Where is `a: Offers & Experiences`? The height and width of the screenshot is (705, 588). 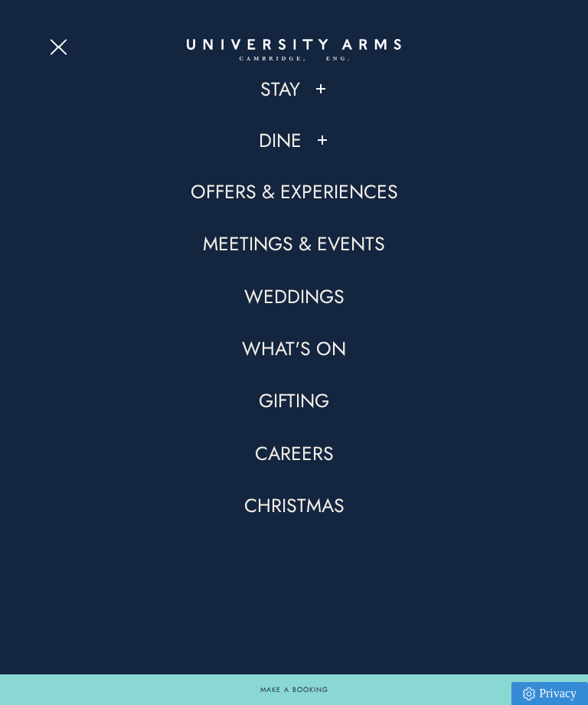
a: Offers & Experiences is located at coordinates (294, 191).